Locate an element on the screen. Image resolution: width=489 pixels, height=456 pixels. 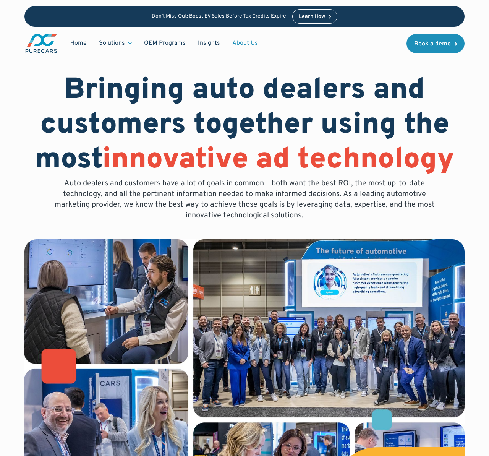
a: About Us is located at coordinates (245, 43).